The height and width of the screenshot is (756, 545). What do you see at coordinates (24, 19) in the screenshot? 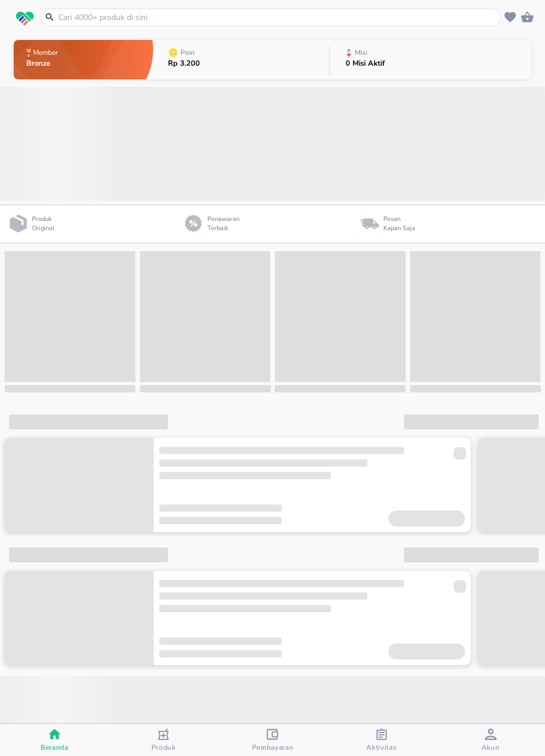
I see `img: logo_swiperx_s.bd005f3b.svg` at bounding box center [24, 19].